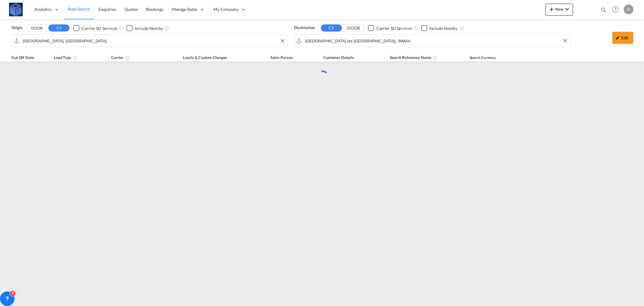 This screenshot has height=306, width=644. What do you see at coordinates (15, 9) in the screenshot?
I see `img: fff785d0086311efa2d3e168b14c2f64.png` at bounding box center [15, 9].